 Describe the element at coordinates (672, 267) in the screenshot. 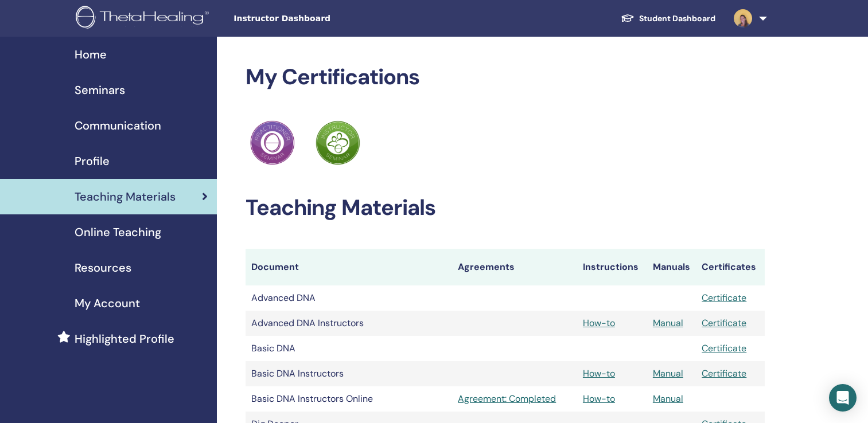

I see `th: Manuals` at that location.